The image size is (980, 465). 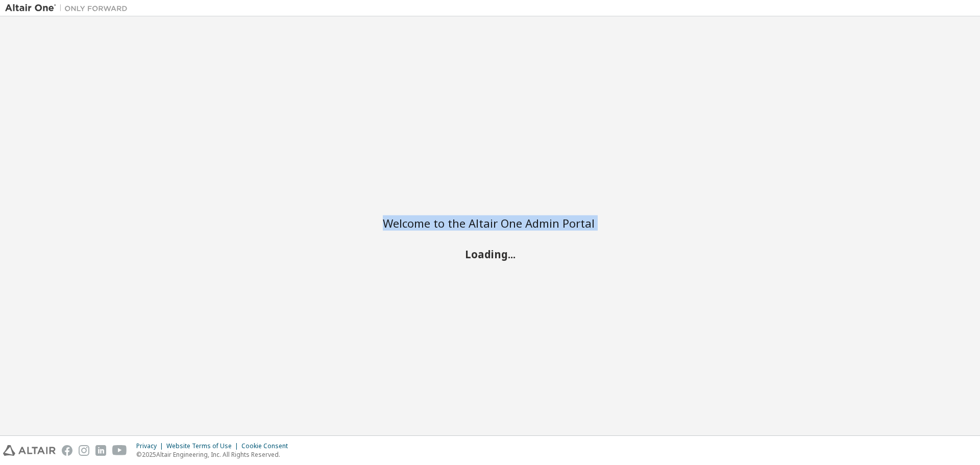 I want to click on h2: Welcome to the Altair One Admin Portal, so click(x=490, y=223).